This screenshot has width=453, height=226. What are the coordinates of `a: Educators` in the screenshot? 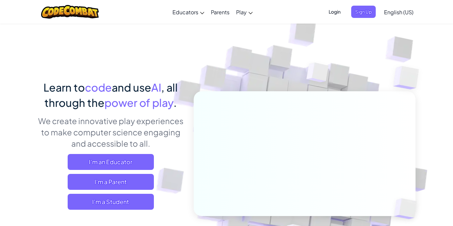 It's located at (188, 12).